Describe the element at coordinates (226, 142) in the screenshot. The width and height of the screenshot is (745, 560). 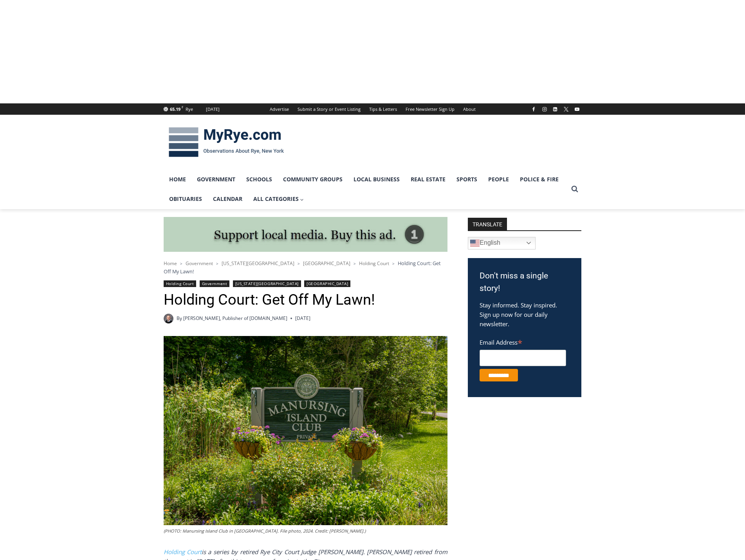
I see `img: MyRye.com` at that location.